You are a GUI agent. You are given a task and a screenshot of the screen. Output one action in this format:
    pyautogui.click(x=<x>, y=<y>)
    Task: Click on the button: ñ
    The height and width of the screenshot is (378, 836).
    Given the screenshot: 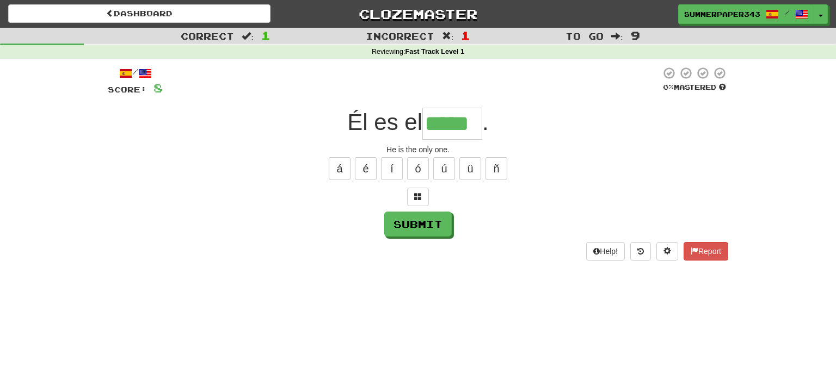 What is the action you would take?
    pyautogui.click(x=496, y=169)
    